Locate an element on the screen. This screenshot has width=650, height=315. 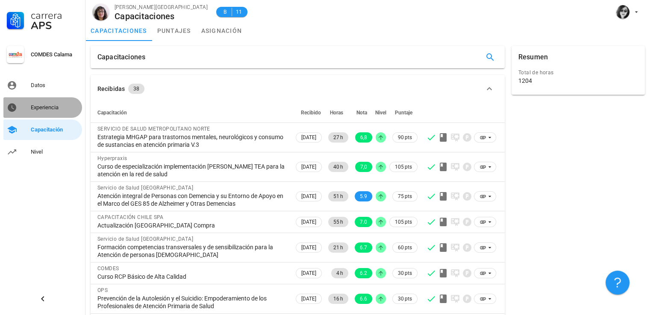
span: 6.6 is located at coordinates (363, 299).